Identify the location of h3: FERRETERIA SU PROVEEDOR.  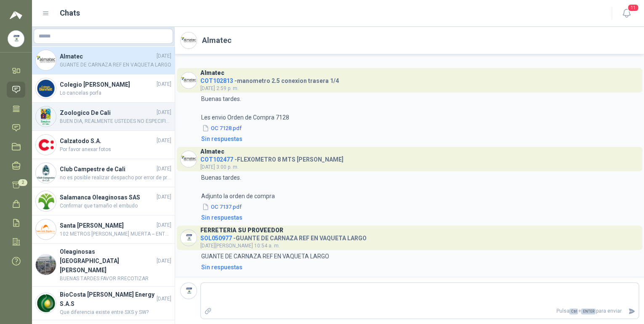
(242, 230).